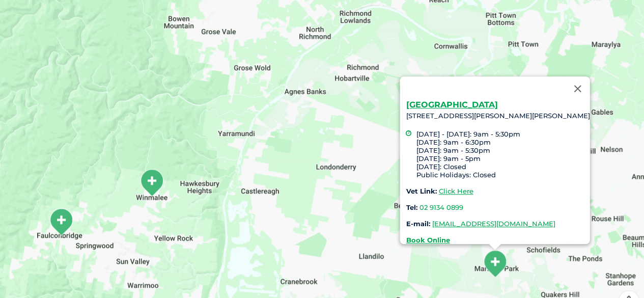 The image size is (644, 298). Describe the element at coordinates (427, 240) in the screenshot. I see `a: Book Online` at that location.